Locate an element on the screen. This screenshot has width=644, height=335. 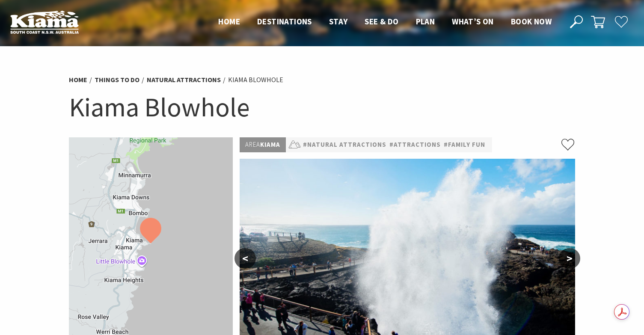
span: Area is located at coordinates (252, 144).